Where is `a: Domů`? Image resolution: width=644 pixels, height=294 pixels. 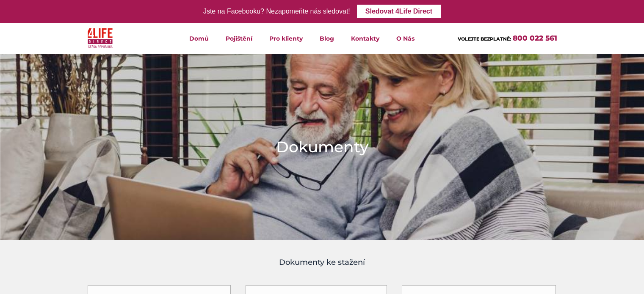
a: Domů is located at coordinates (199, 38).